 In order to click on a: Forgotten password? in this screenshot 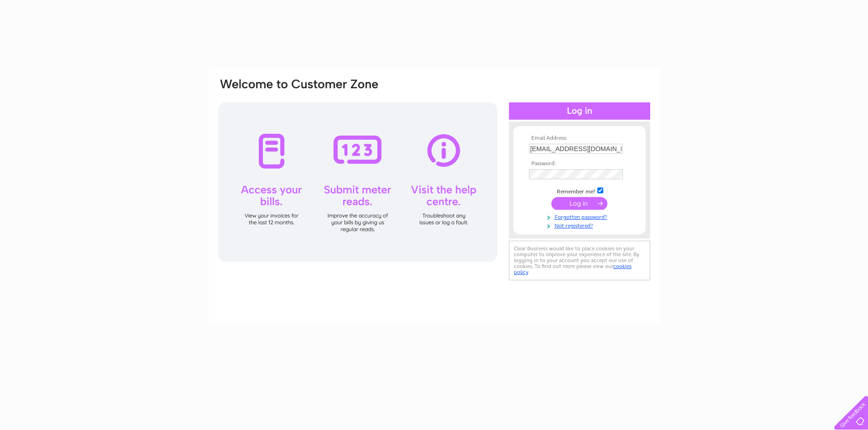, I will do `click(580, 216)`.